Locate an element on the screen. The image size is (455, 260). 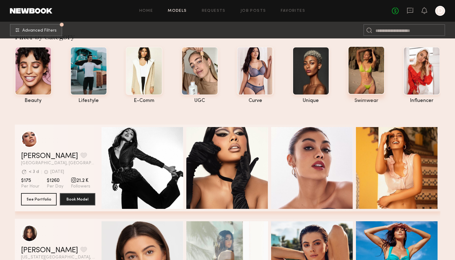
div: beauty is located at coordinates (33, 101).